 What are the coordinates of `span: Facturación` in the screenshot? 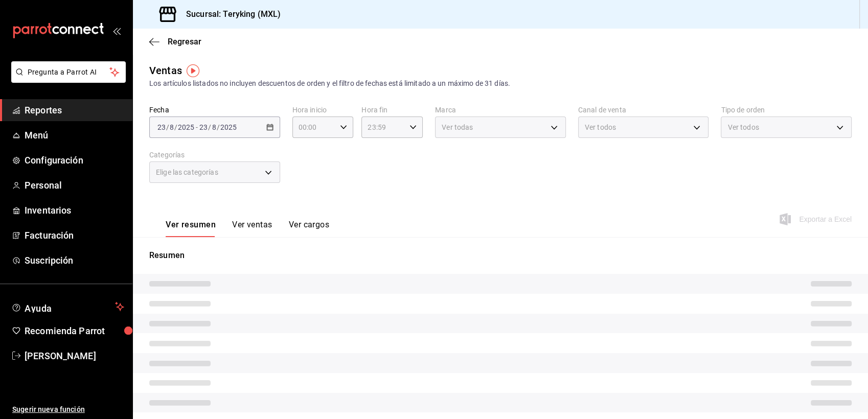 It's located at (74, 235).